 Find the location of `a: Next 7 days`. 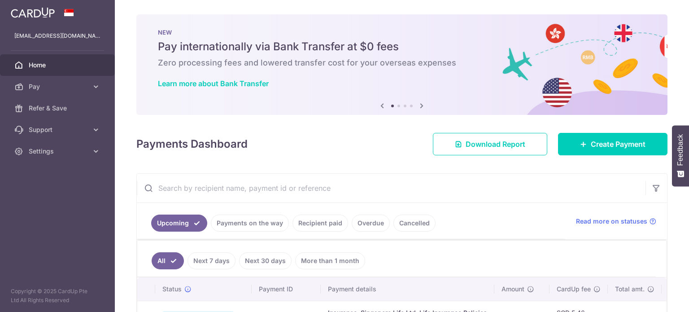

a: Next 7 days is located at coordinates (211, 261).